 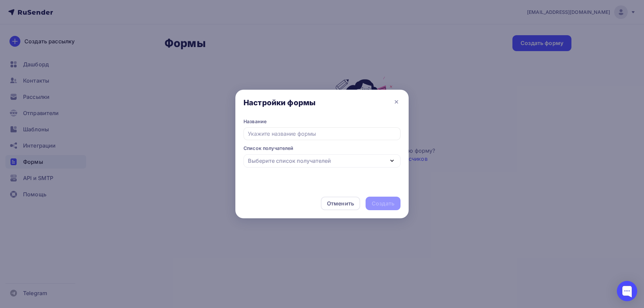 I want to click on div: Выберите список получателей, so click(x=289, y=161).